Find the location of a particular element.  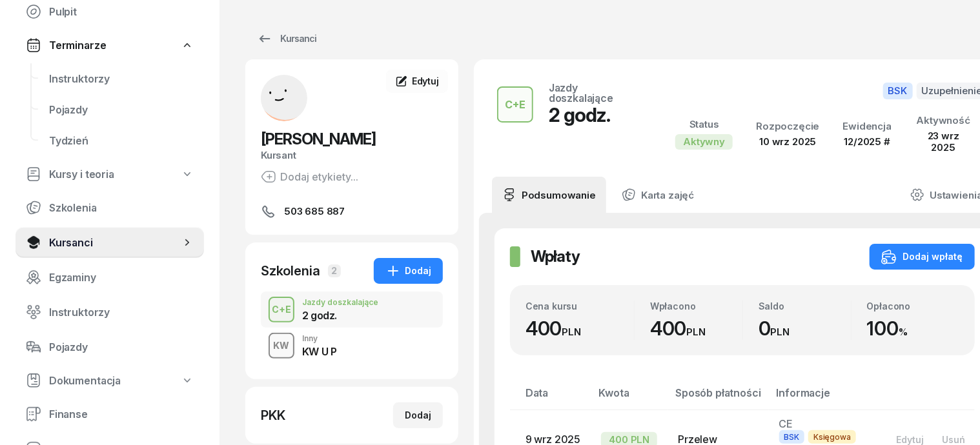

button: KW is located at coordinates (282, 346).